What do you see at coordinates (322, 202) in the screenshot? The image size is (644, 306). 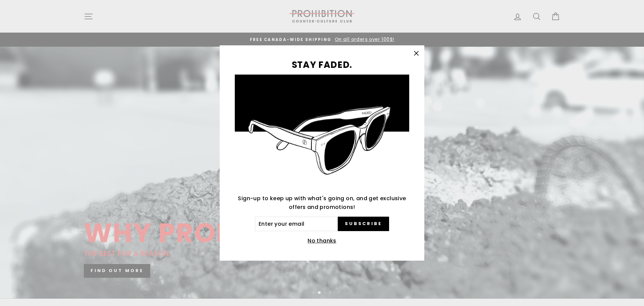 I see `p: Sign-up to keep up with what's going on, and get exclusive offers and promotions!` at bounding box center [322, 202].